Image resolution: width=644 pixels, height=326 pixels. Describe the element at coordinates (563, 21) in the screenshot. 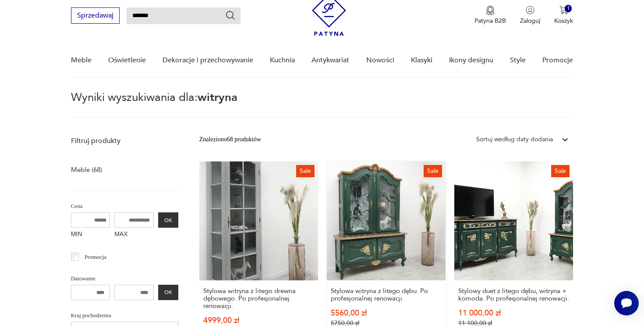

I see `p: Koszyk` at that location.